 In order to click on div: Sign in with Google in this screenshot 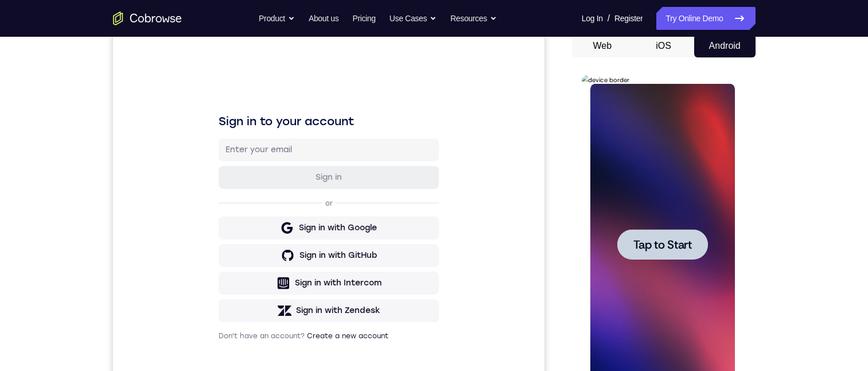, I will do `click(225, 194)`.